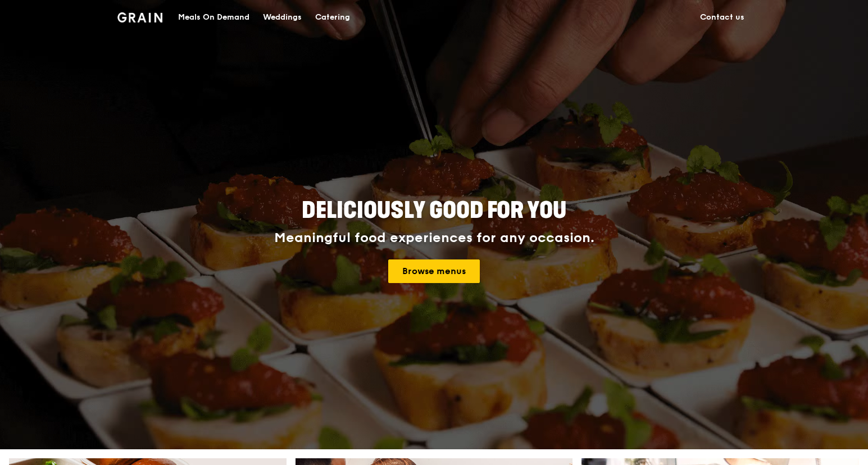 The image size is (868, 465). What do you see at coordinates (282, 17) in the screenshot?
I see `a: Weddings` at bounding box center [282, 17].